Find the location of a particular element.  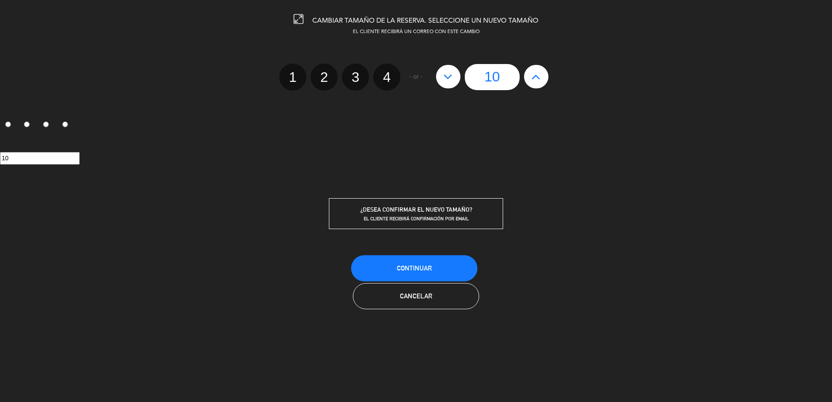

button: Cancelar is located at coordinates (416, 296).